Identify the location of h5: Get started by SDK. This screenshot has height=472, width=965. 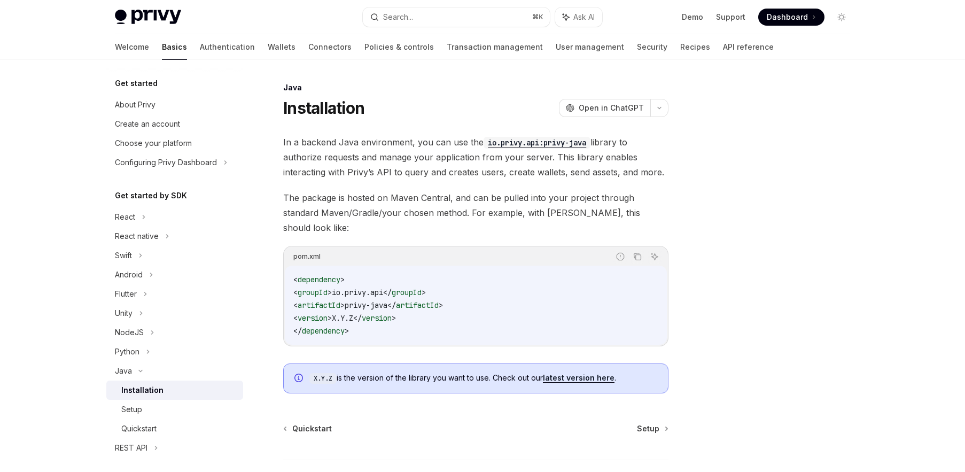
(151, 196).